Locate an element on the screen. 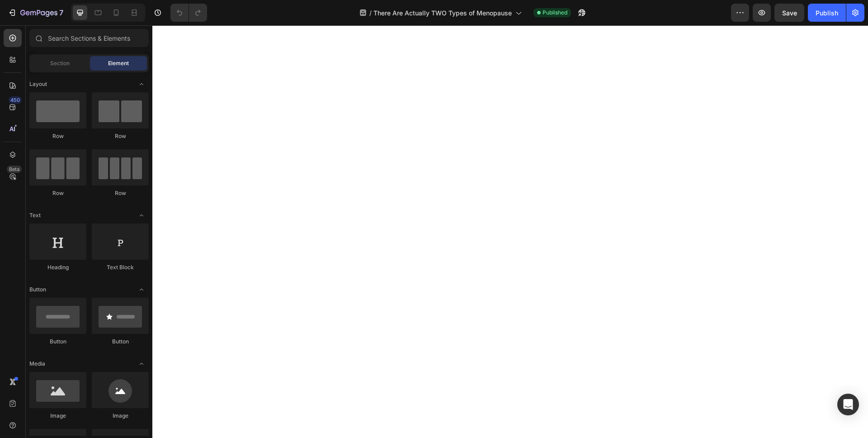 The width and height of the screenshot is (868, 438). span: Section is located at coordinates (60, 63).